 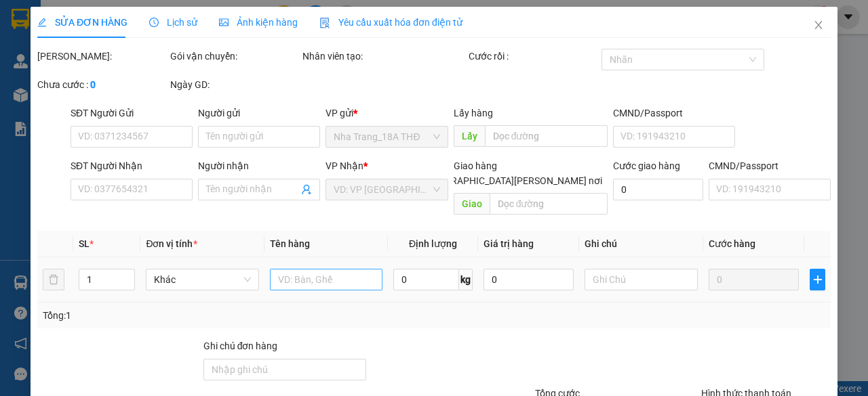 I want to click on input: VD: Bàn, Ghế, so click(x=326, y=280).